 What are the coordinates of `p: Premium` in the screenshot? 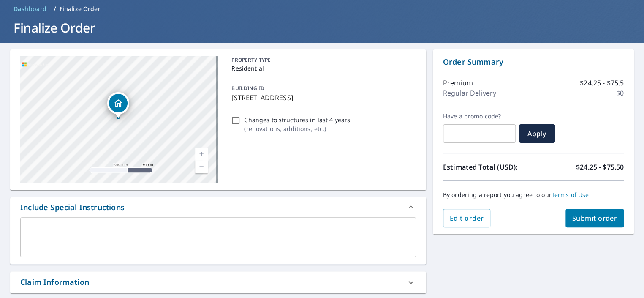 It's located at (458, 83).